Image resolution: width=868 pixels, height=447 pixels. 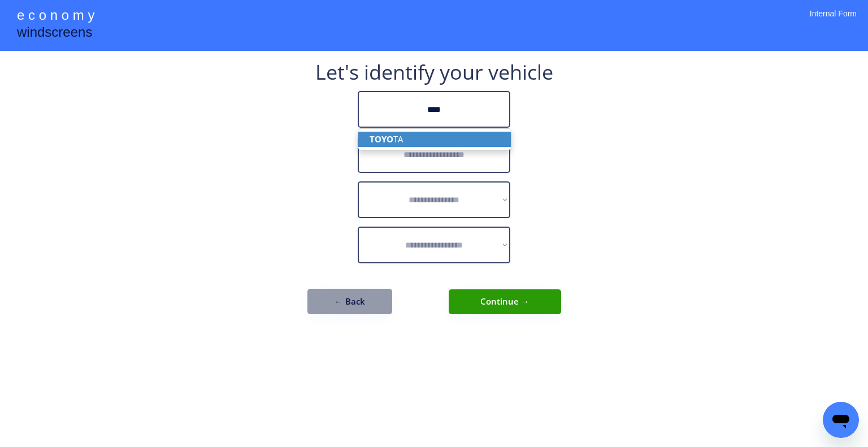 What do you see at coordinates (54, 34) in the screenshot?
I see `div: windscreens` at bounding box center [54, 34].